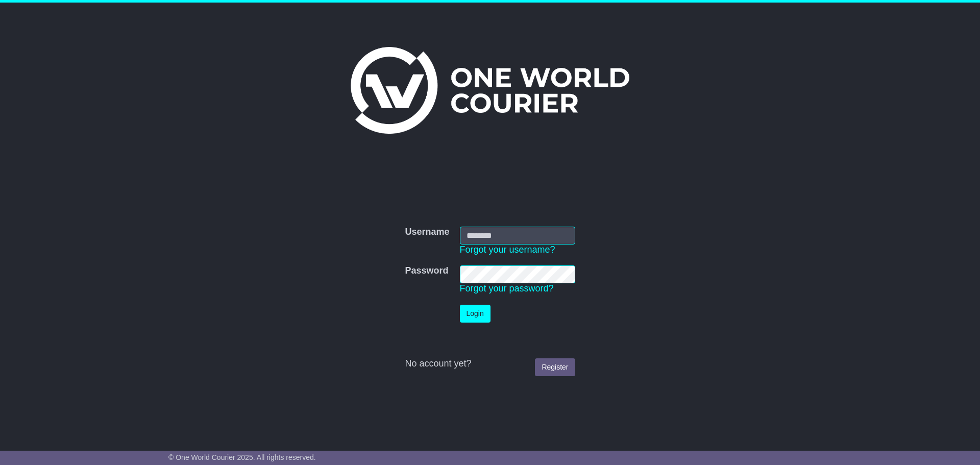 This screenshot has width=980, height=465. I want to click on button: Login, so click(475, 314).